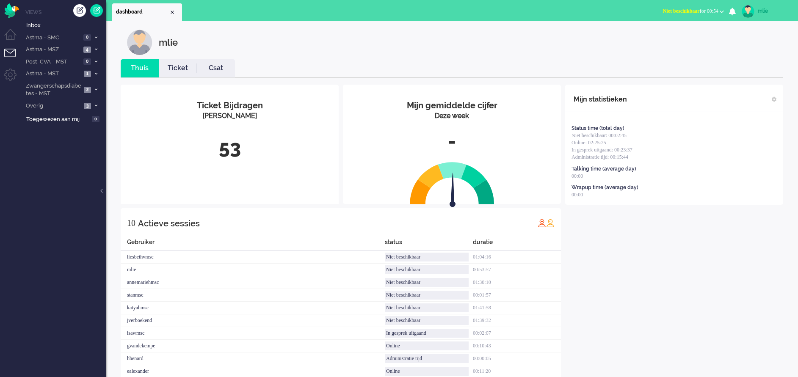 The height and width of the screenshot is (377, 798). What do you see at coordinates (53, 106) in the screenshot?
I see `span: Overig` at bounding box center [53, 106].